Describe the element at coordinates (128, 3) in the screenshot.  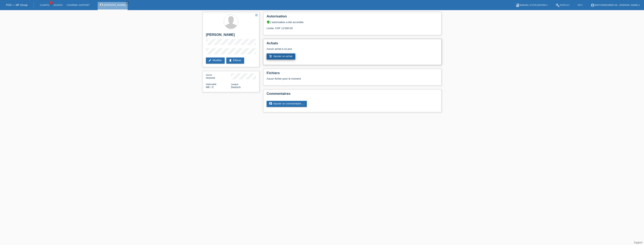
I see `i: close` at that location.